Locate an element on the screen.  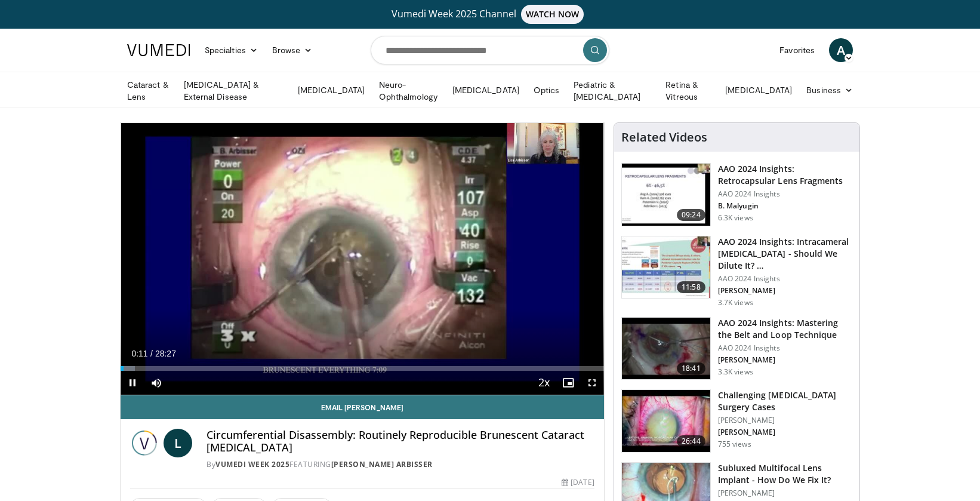
span: WATCH NOW is located at coordinates (553, 14).